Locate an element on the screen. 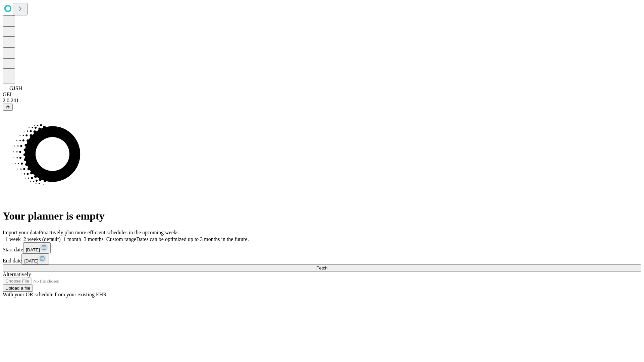 This screenshot has height=362, width=644. span: Alternatively is located at coordinates (17, 274).